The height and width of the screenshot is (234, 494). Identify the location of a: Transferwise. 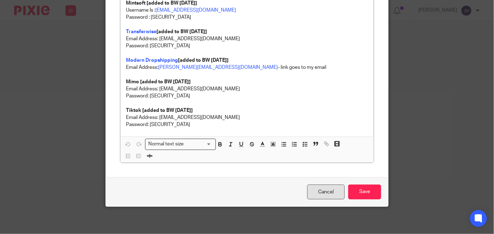
(141, 32).